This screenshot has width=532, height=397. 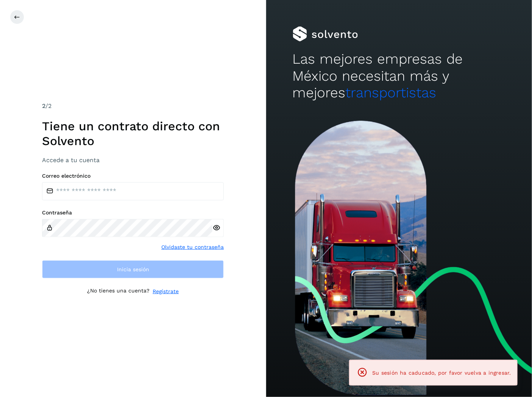 What do you see at coordinates (43, 106) in the screenshot?
I see `span: 2` at bounding box center [43, 106].